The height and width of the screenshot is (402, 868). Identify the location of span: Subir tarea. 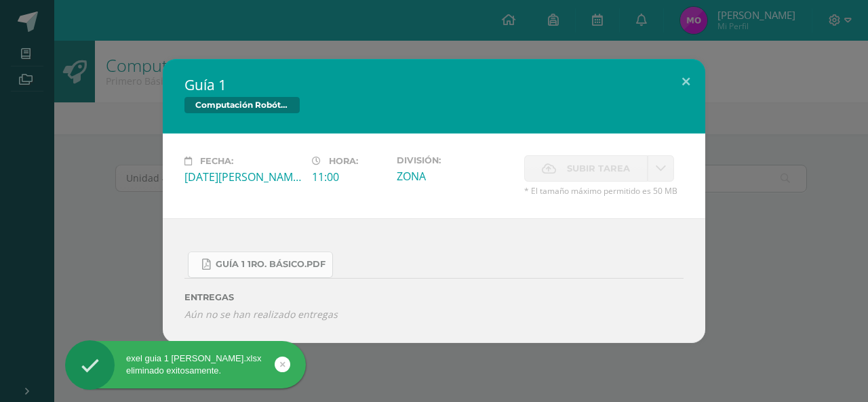
(598, 168).